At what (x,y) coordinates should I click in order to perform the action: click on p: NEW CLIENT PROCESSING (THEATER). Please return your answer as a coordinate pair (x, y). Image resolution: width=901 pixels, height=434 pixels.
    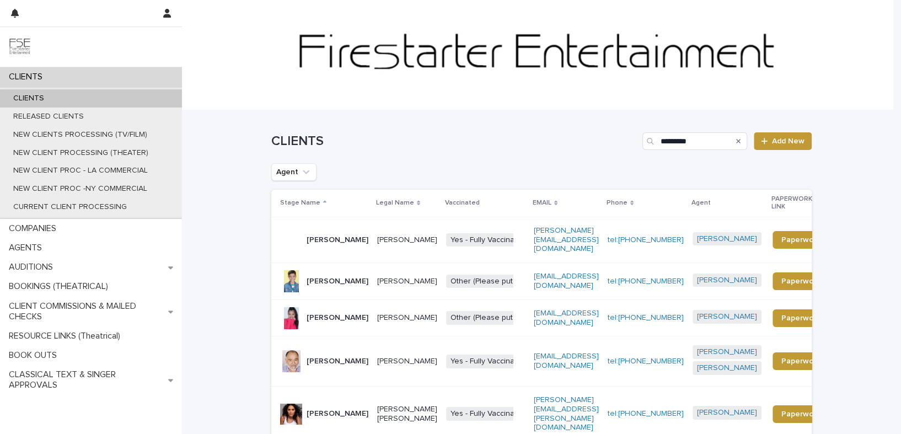
    Looking at the image, I should click on (81, 153).